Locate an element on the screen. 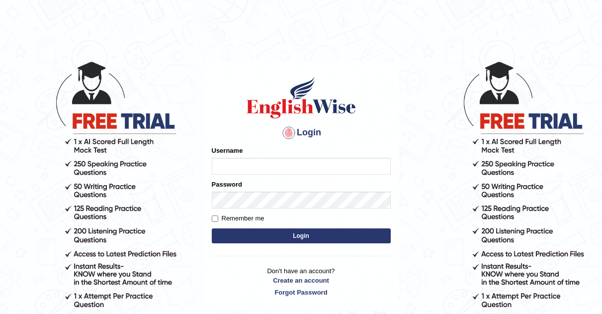  input: Remember me is located at coordinates (215, 218).